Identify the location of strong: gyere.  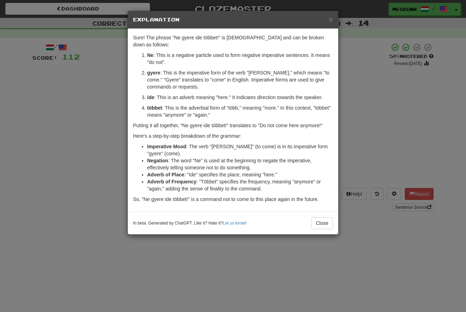
(153, 73).